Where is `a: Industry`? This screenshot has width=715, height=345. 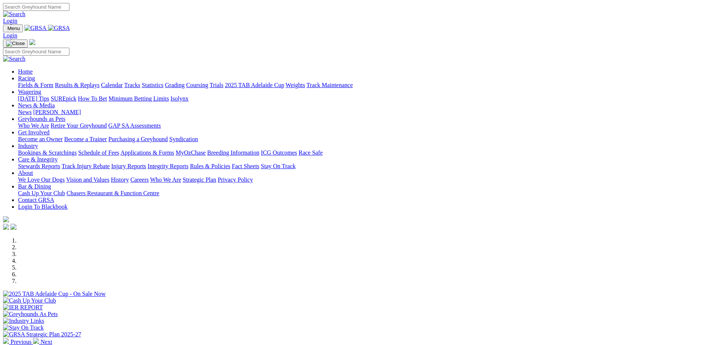 a: Industry is located at coordinates (28, 146).